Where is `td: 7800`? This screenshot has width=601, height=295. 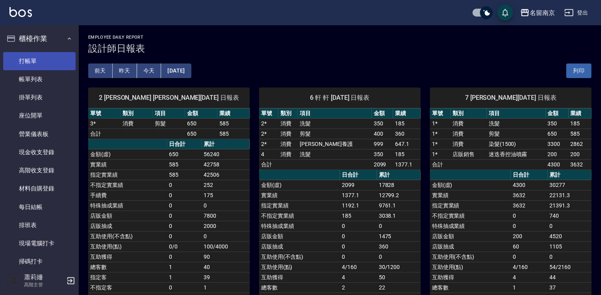 td: 7800 is located at coordinates (226, 216).